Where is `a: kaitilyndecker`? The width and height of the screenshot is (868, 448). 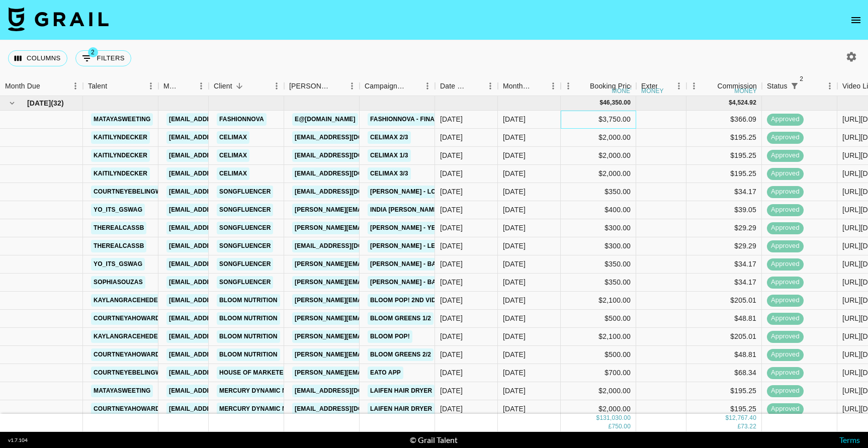
a: kaitilyndecker is located at coordinates (120, 155).